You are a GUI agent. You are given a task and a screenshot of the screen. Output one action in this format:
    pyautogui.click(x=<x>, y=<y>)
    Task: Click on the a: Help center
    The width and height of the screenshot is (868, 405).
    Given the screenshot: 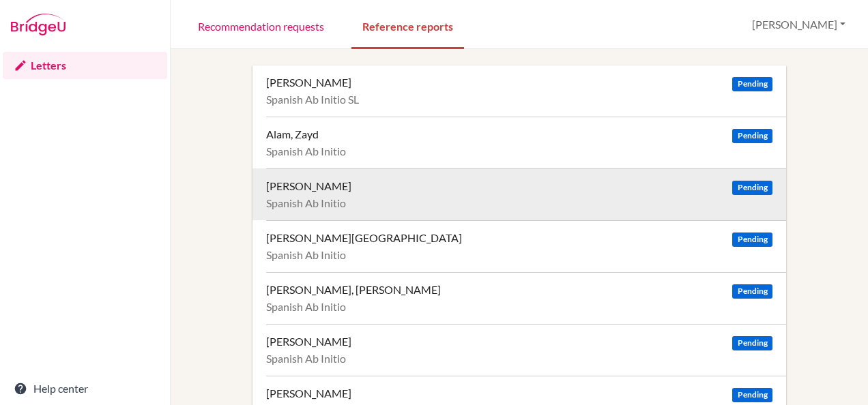 What is the action you would take?
    pyautogui.click(x=85, y=388)
    